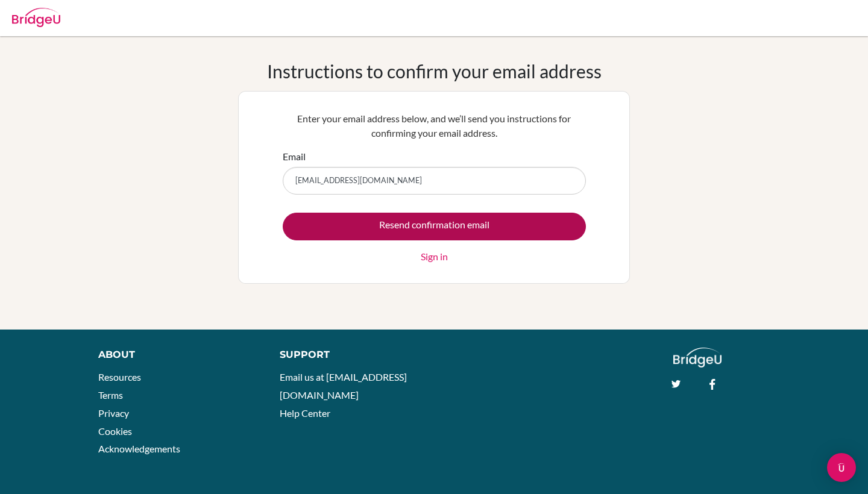 This screenshot has height=494, width=868. Describe the element at coordinates (305, 412) in the screenshot. I see `a: Help Center` at that location.